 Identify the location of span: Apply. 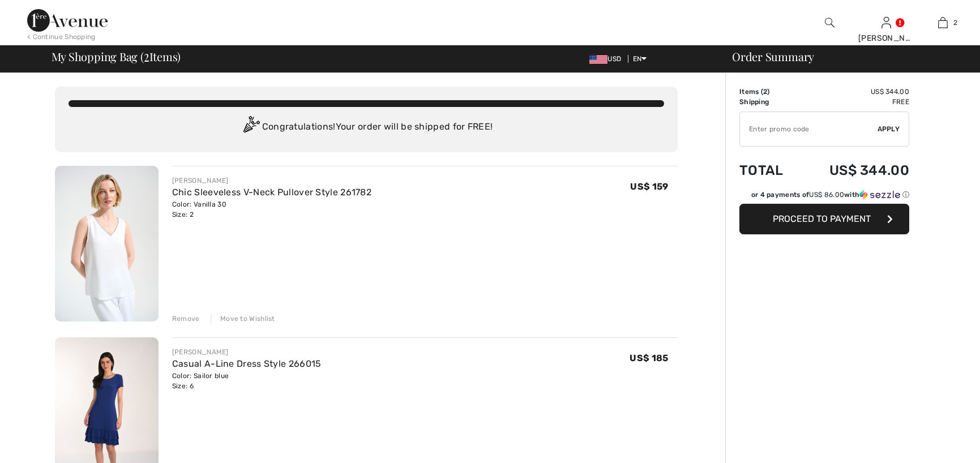
(889, 129).